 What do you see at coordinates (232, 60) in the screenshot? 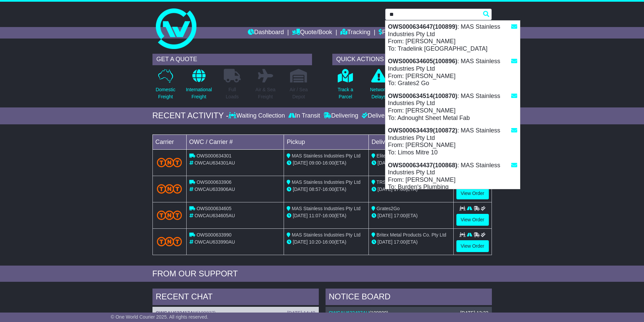
I see `div: GET A QUOTE` at bounding box center [232, 60].